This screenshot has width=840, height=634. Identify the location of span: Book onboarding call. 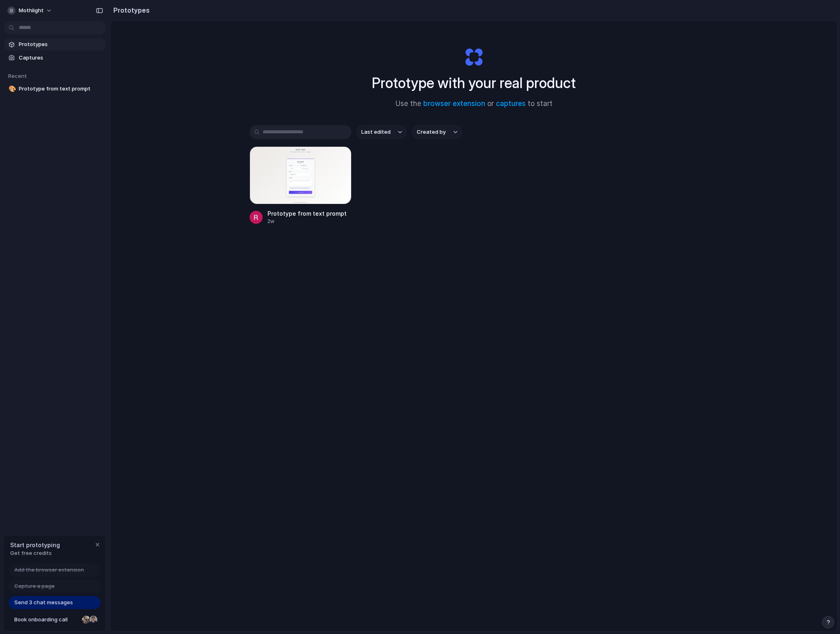
(47, 620).